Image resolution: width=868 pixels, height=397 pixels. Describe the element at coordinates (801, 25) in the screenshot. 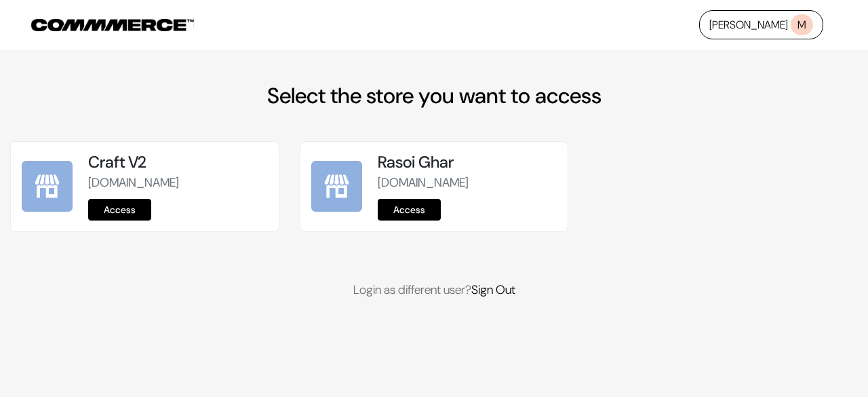

I see `span: M` at that location.